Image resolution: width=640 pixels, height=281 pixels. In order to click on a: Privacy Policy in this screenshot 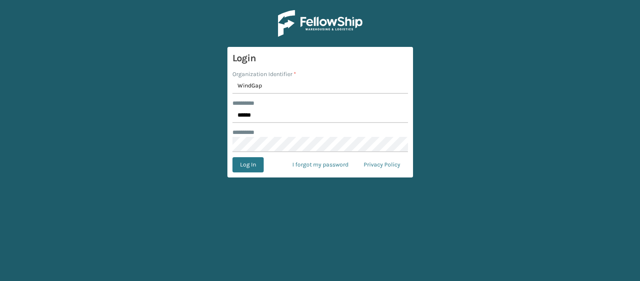, I will do `click(382, 165)`.